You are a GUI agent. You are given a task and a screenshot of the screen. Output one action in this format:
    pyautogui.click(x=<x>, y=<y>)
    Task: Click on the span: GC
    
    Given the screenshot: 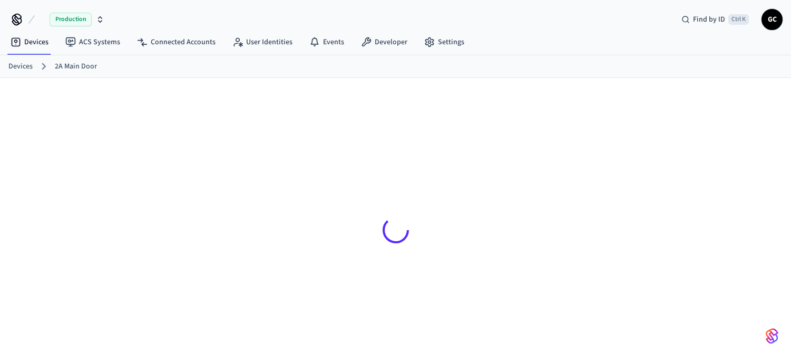 What is the action you would take?
    pyautogui.click(x=772, y=20)
    